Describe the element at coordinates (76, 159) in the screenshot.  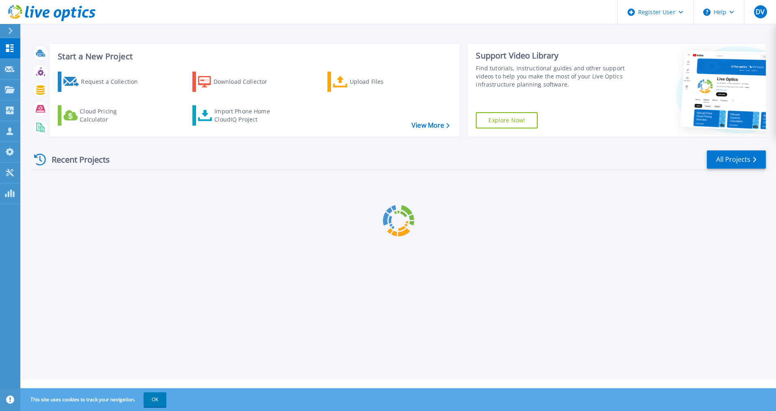
I see `div: Recent Projects` at that location.